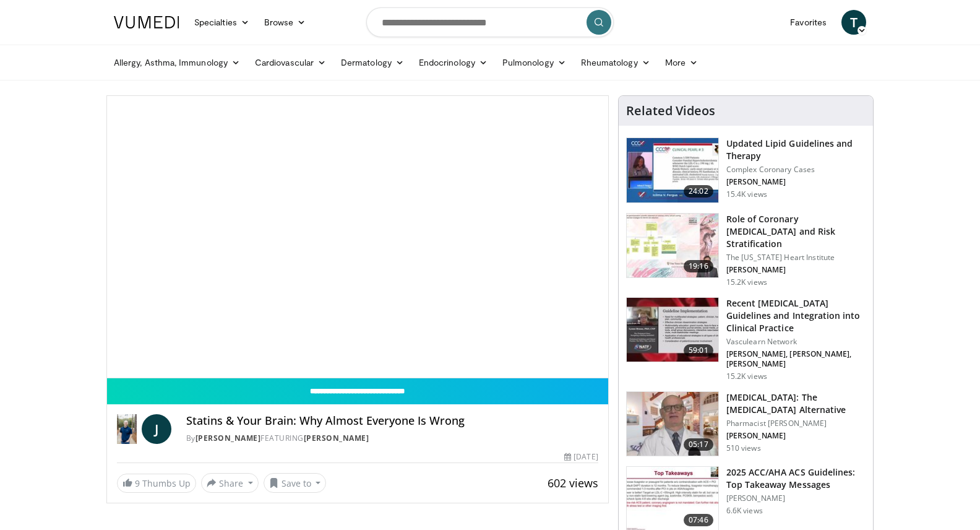  What do you see at coordinates (157, 429) in the screenshot?
I see `a: J` at bounding box center [157, 429].